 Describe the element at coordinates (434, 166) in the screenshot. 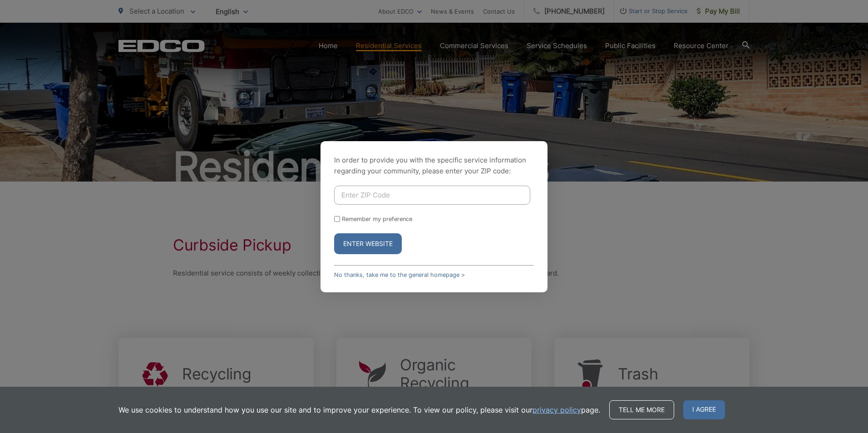

I see `p: In order to provide you with the specific service information regarding your community, please en...` at that location.